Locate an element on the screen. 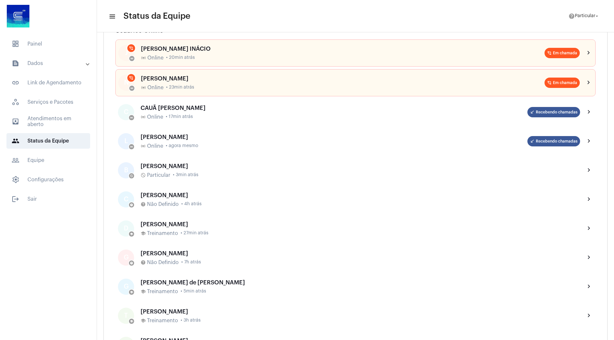  span: Configurações is located at coordinates (48, 180).